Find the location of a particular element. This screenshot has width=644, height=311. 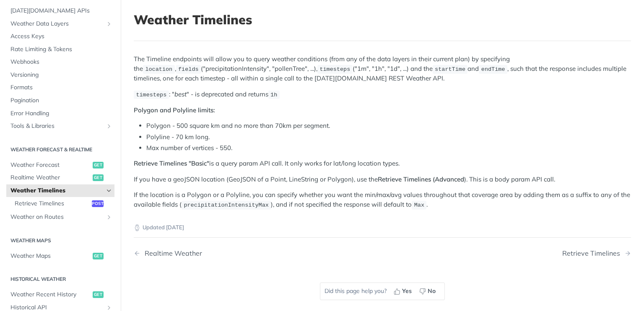

button: Hide subpages for Weather Timelines is located at coordinates (109, 191).